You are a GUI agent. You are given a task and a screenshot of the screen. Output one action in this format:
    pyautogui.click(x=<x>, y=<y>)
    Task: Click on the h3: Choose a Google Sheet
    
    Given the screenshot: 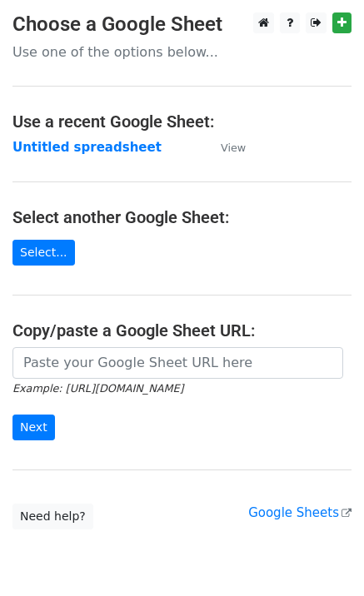 What is the action you would take?
    pyautogui.click(x=181, y=25)
    